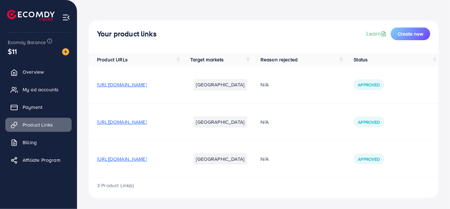 The width and height of the screenshot is (450, 209). Describe the element at coordinates (27, 42) in the screenshot. I see `span: Ecomdy Balance` at that location.